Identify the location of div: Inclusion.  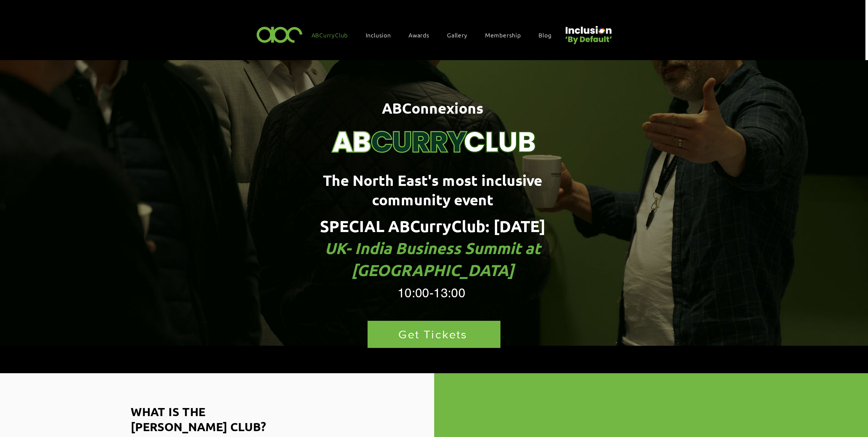
(382, 35).